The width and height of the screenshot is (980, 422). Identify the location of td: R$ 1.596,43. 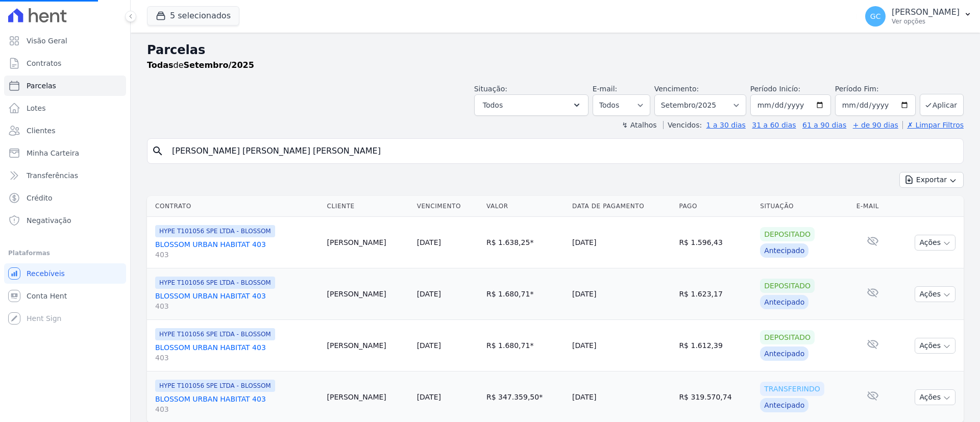
(715, 243).